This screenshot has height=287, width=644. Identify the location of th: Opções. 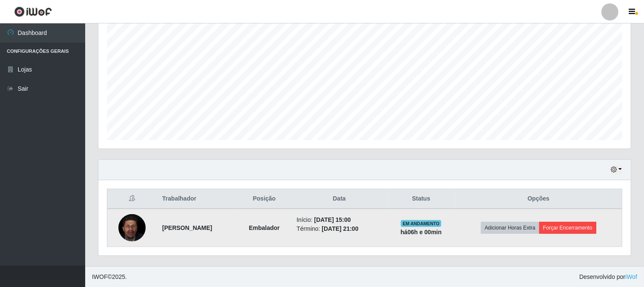
(539, 199).